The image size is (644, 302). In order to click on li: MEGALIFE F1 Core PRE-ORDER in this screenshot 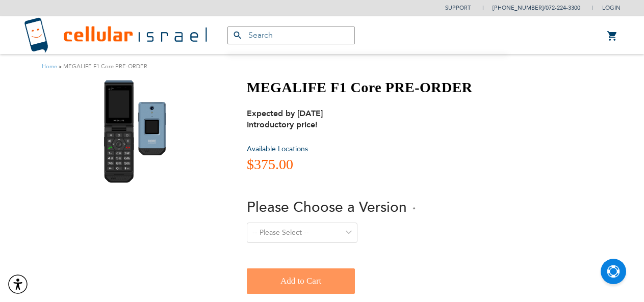, I will do `click(102, 66)`.